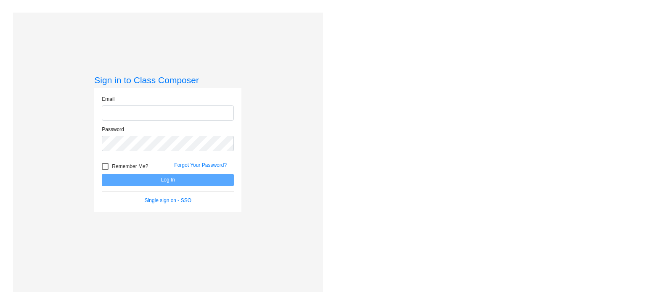 The width and height of the screenshot is (646, 292). Describe the element at coordinates (108, 99) in the screenshot. I see `label: Email` at that location.